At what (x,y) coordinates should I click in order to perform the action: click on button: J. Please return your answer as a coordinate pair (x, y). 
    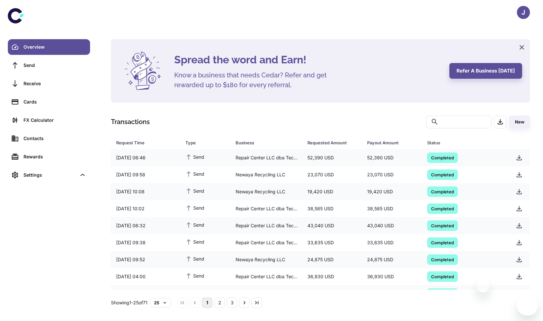
    Looking at the image, I should click on (523, 12).